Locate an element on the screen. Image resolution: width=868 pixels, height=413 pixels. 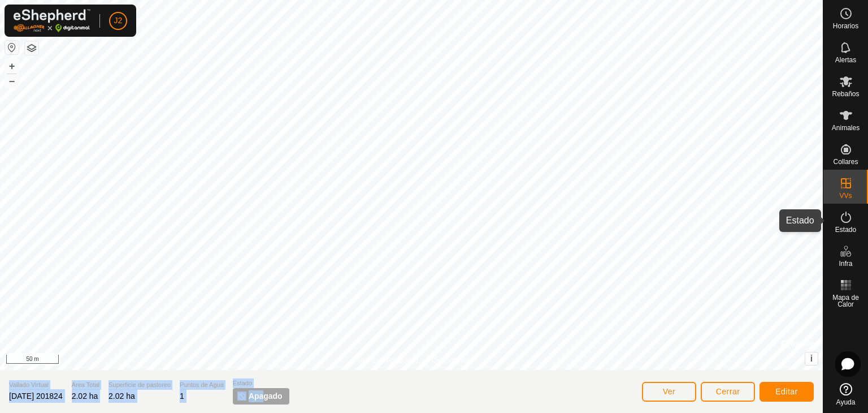
span: Collares is located at coordinates (845, 162).